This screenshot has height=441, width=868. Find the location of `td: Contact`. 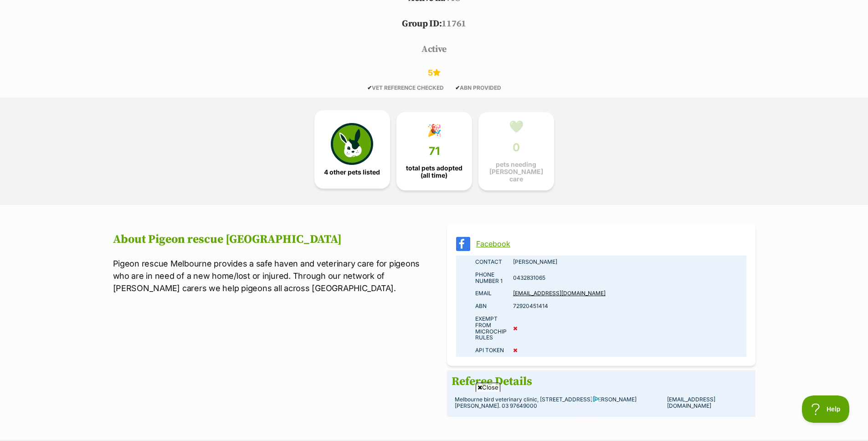

td: Contact is located at coordinates (483, 262).